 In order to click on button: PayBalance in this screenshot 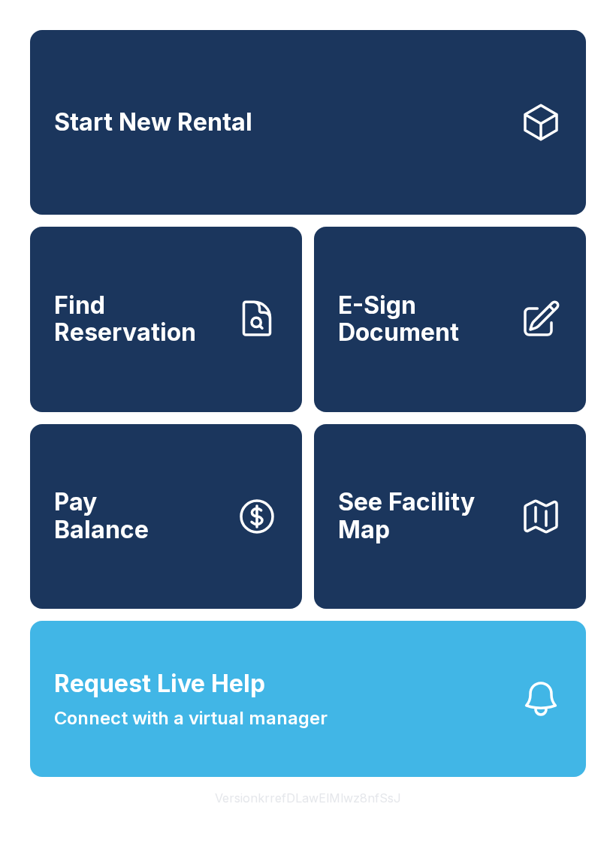, I will do `click(166, 517)`.